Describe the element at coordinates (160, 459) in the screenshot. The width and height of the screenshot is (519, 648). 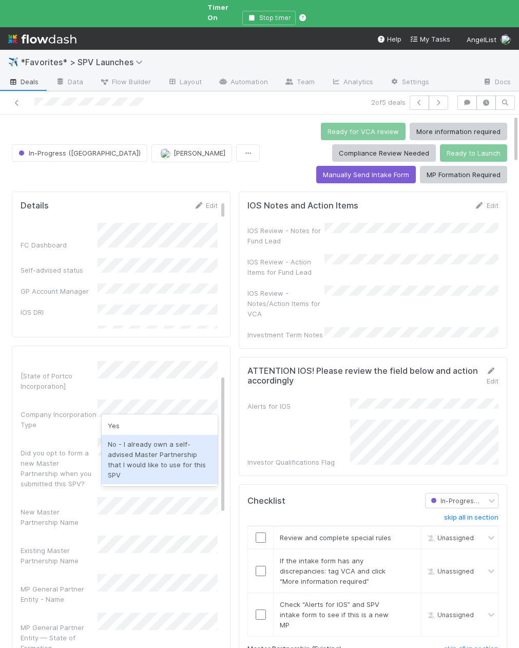
I see `div: No - I already own a self-advised Master Partnership that I would like to use for this SPV` at that location.